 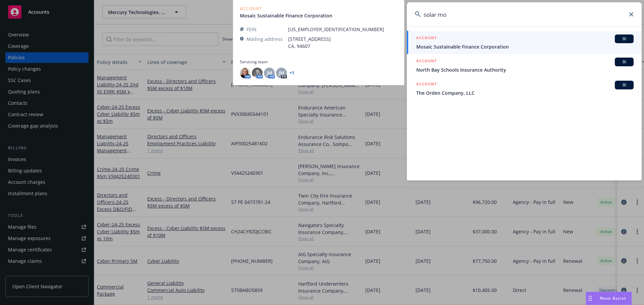 I want to click on input: Search..., so click(x=524, y=14).